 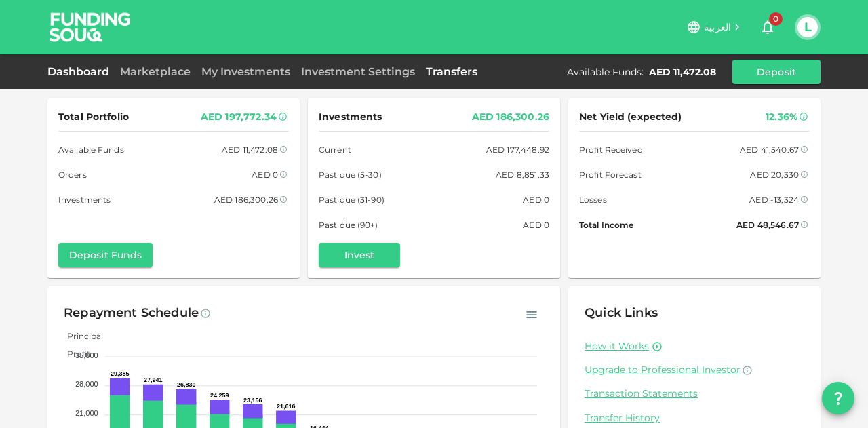 I want to click on tspan: 35,000, so click(x=87, y=356).